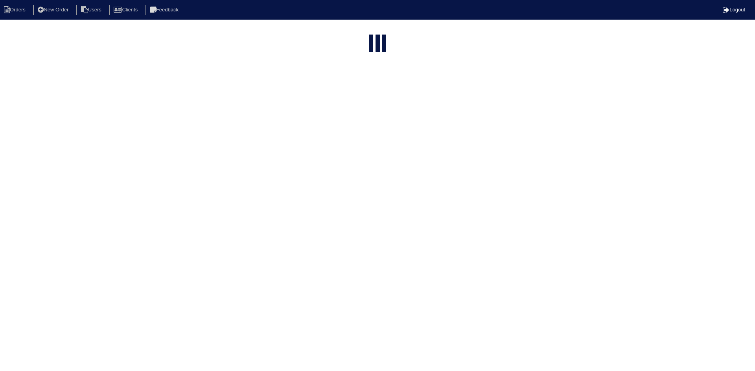  What do you see at coordinates (377, 44) in the screenshot?
I see `div: loading...` at bounding box center [377, 44].